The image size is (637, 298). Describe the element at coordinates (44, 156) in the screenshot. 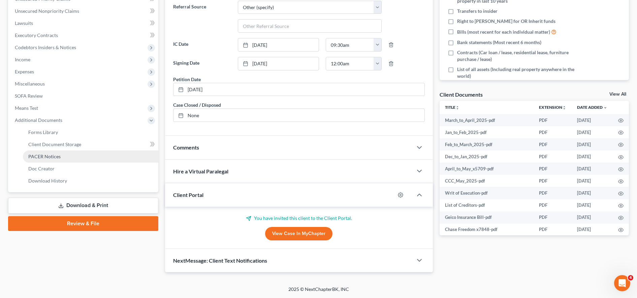

I see `span: PACER Notices` at that location.